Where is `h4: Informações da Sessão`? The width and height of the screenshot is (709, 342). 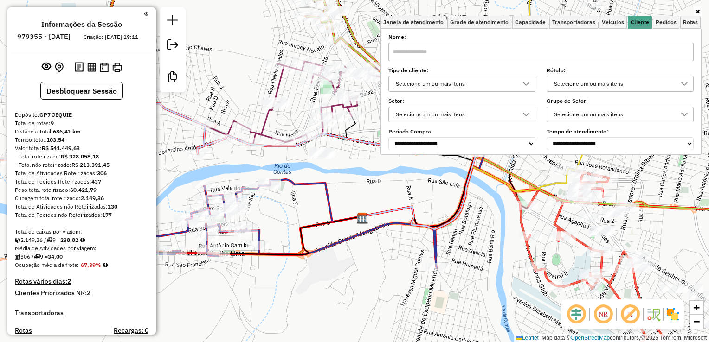 h4: Informações da Sessão is located at coordinates (82, 24).